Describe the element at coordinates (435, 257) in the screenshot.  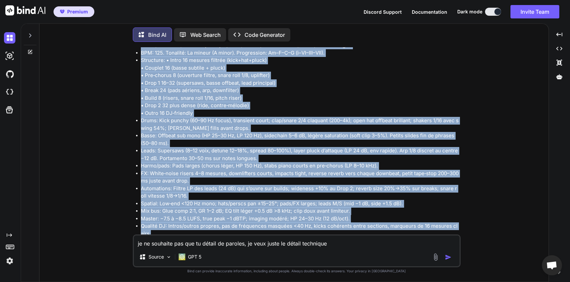
I see `img: attachment` at that location.